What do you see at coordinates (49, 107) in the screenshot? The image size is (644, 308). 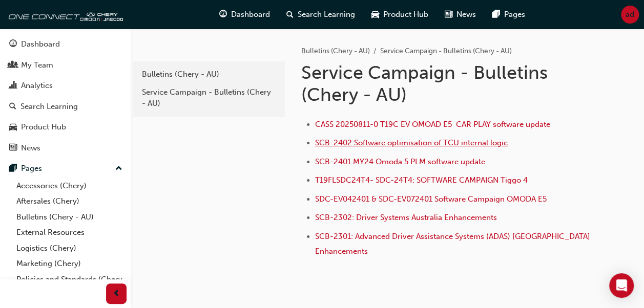 I see `div: Search Learning` at bounding box center [49, 107].